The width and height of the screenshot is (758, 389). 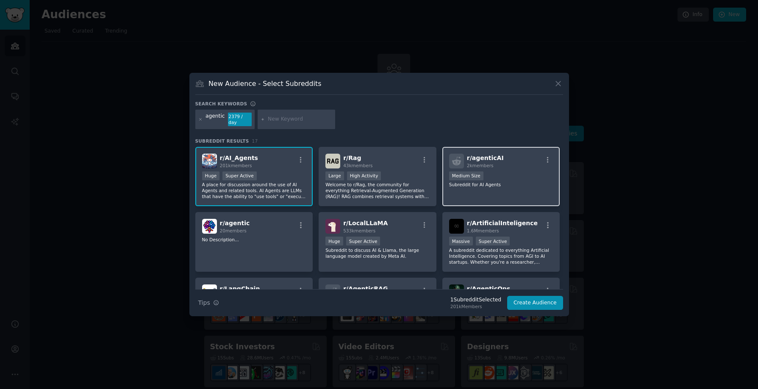 What do you see at coordinates (476, 300) in the screenshot?
I see `div: 1 Subreddit Selected` at bounding box center [476, 300].